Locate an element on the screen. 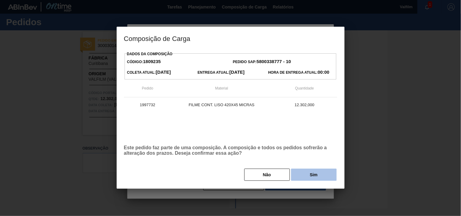 The image size is (461, 216). td: FILME CONT. LISO 420X45 MICRAS is located at coordinates (221, 105).